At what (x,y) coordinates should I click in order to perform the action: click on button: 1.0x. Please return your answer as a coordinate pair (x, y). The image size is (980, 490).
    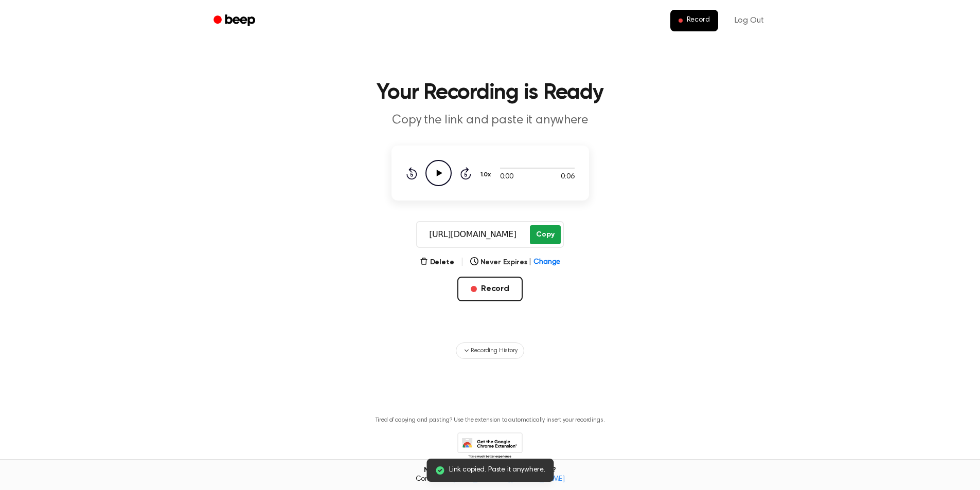
    Looking at the image, I should click on (487, 175).